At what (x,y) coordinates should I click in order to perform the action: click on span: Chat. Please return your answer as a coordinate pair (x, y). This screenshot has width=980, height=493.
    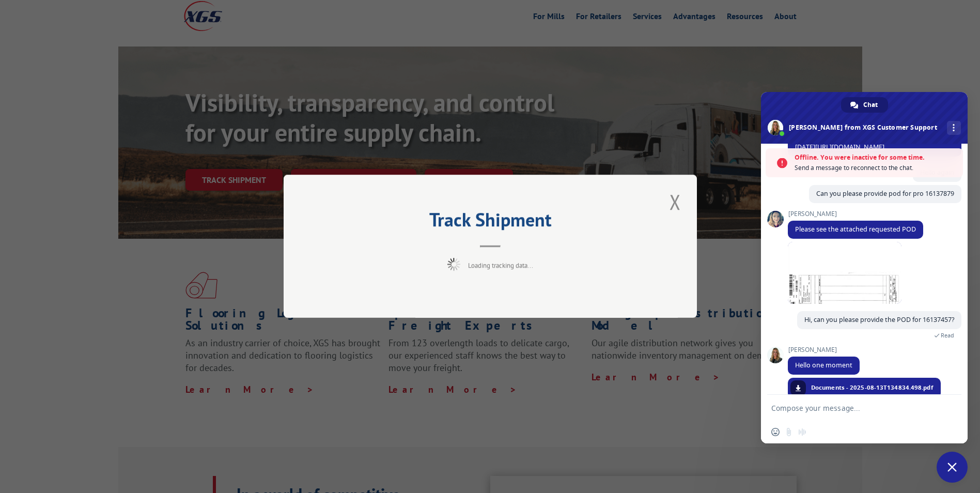
    Looking at the image, I should click on (871, 105).